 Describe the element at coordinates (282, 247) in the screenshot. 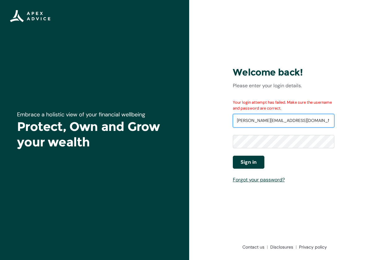

I see `a: Disclosures` at that location.